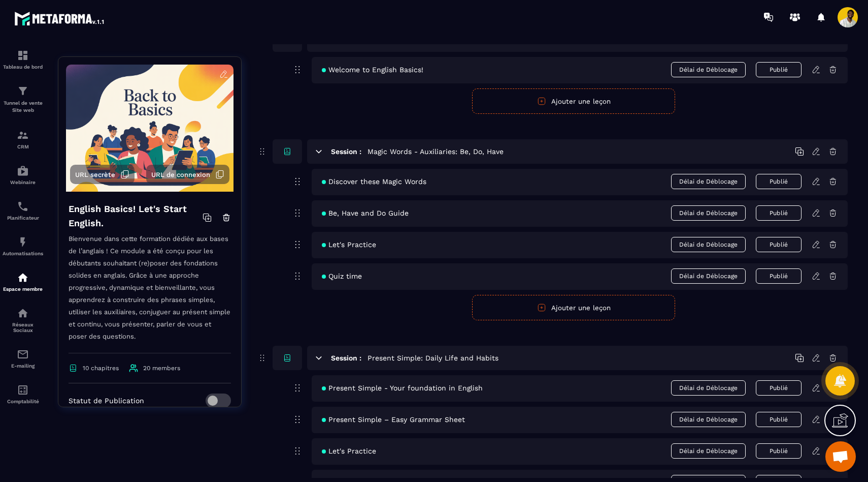 This screenshot has width=868, height=482. What do you see at coordinates (23, 320) in the screenshot?
I see `a: social-networksocial-networkRéseaux Sociaux` at bounding box center [23, 320].